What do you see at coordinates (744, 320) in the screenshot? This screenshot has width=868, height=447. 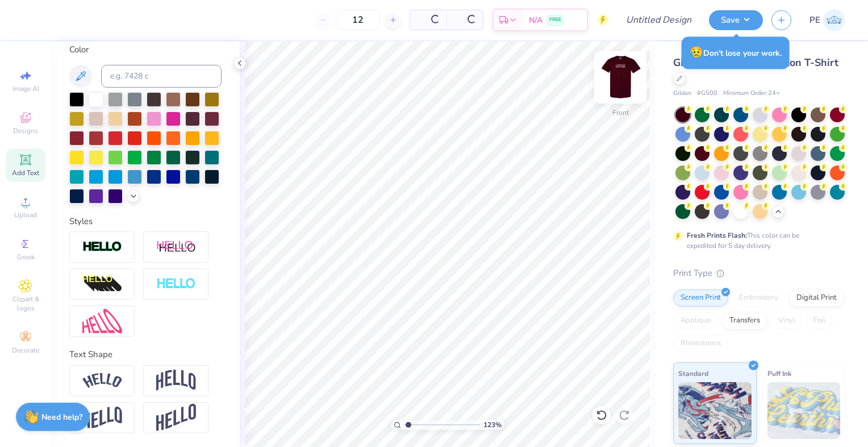 I see `div: Transfers` at bounding box center [744, 320].